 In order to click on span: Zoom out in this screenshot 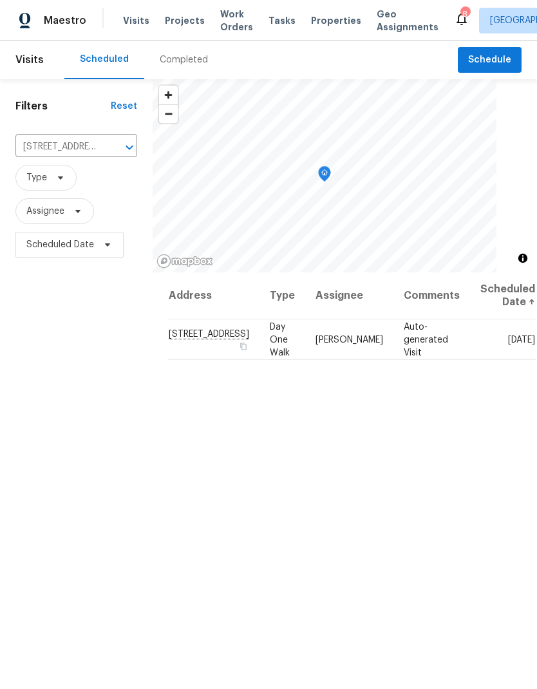, I will do `click(168, 114)`.